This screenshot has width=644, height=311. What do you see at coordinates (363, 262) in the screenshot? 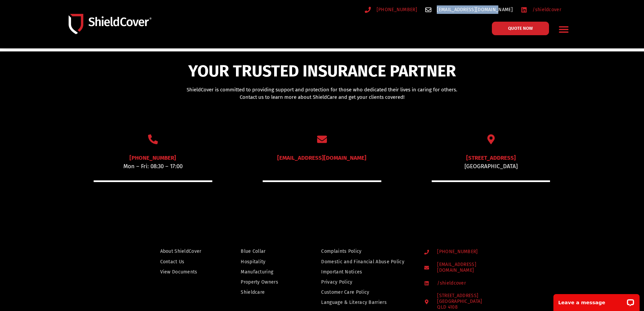
I see `span: Domestic and Financial Abuse Policy` at bounding box center [363, 262].